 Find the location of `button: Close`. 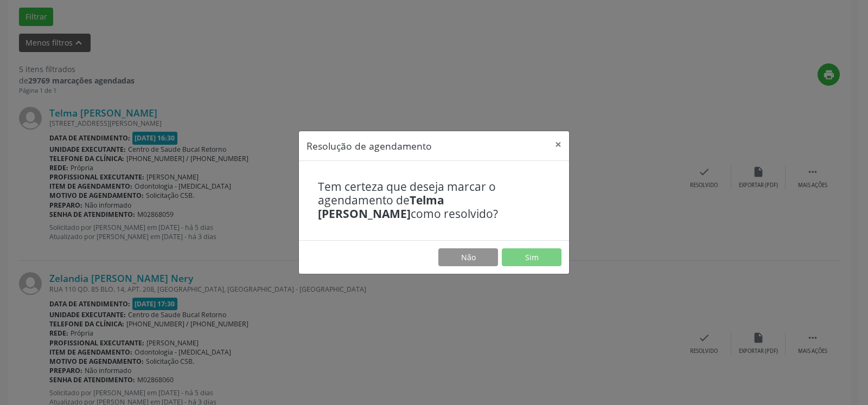

button: Close is located at coordinates (558, 144).